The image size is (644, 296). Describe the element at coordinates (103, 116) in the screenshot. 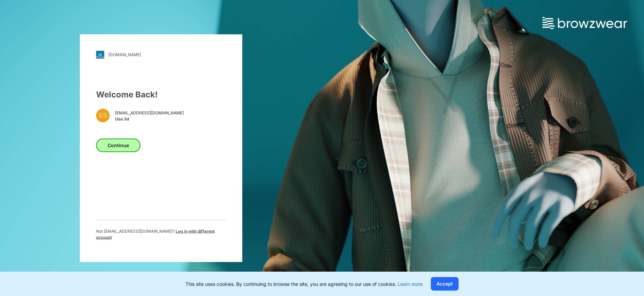

I see `div: U3` at that location.